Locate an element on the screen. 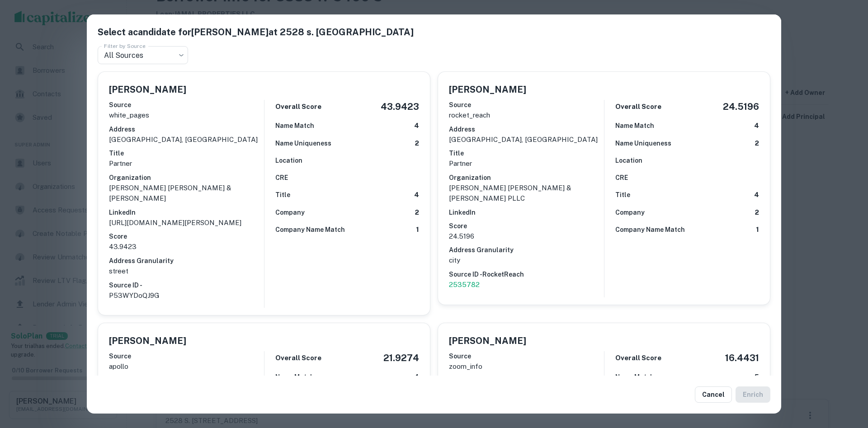  h5: 24.5196 is located at coordinates (741, 107).